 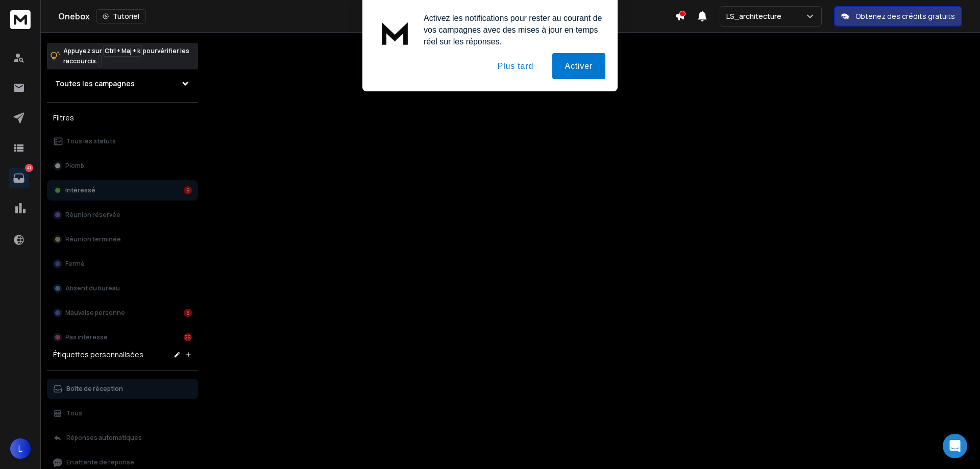 What do you see at coordinates (513, 30) in the screenshot?
I see `font: Activez les notifications pour rester au courant de vos campagnes avec des mises à jour en temps ...` at bounding box center [513, 30].